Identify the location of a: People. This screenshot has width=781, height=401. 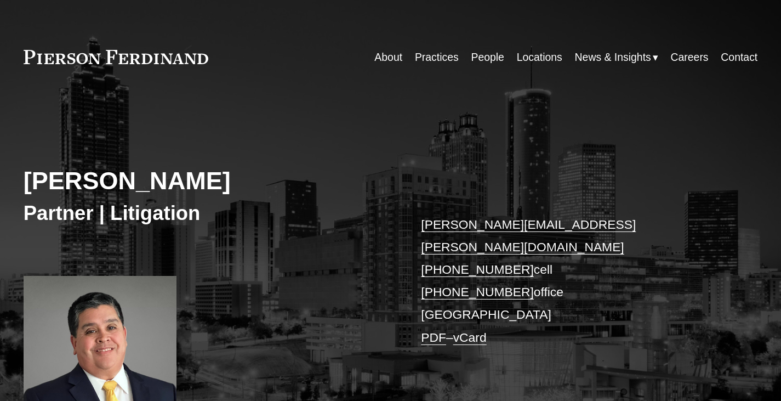
(488, 57).